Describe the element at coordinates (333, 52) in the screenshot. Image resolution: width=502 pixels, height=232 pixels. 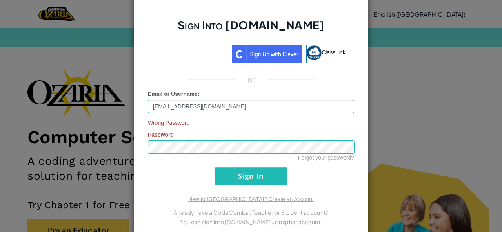
I see `span: ClassLink` at that location.